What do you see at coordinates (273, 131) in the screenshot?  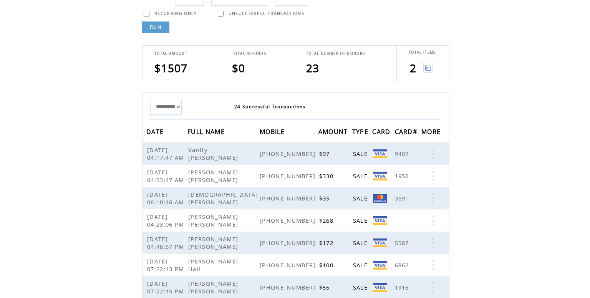 I see `a: MOBILE` at bounding box center [273, 131].